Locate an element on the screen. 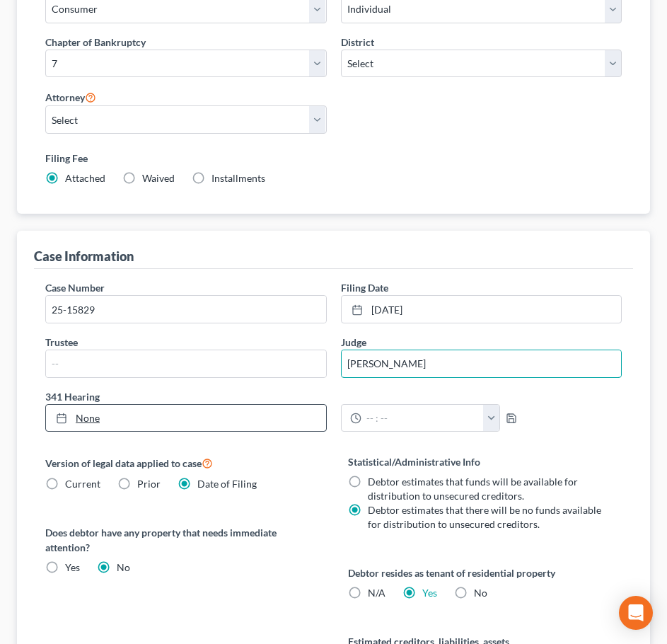  span: Current is located at coordinates (82, 483).